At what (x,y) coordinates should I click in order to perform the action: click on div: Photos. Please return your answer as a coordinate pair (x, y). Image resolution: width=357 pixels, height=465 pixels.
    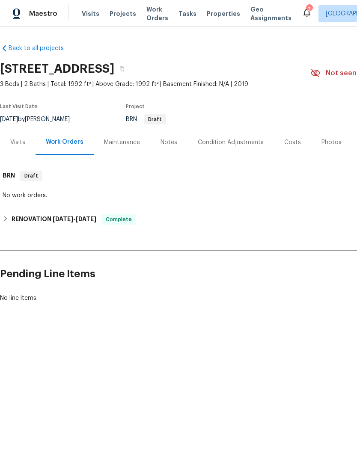
    Looking at the image, I should click on (331, 142).